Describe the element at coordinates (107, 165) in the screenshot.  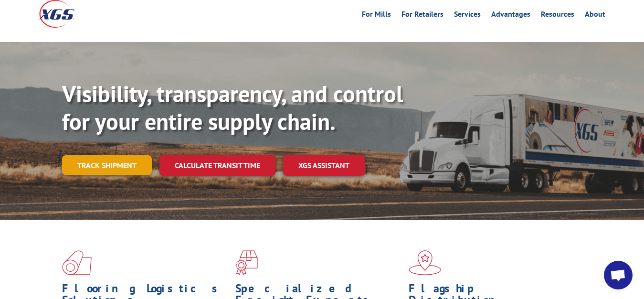
I see `a: Track shipment` at that location.